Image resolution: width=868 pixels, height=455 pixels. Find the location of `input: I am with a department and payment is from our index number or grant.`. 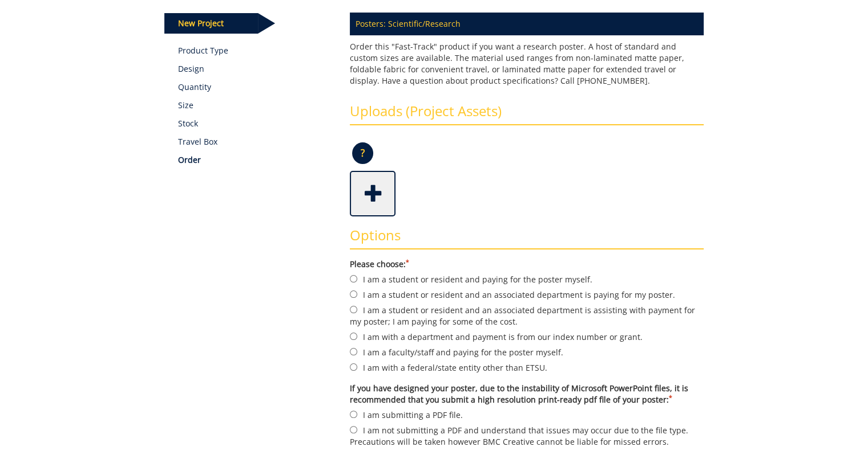

input: I am with a department and payment is from our index number or grant. is located at coordinates (353, 336).